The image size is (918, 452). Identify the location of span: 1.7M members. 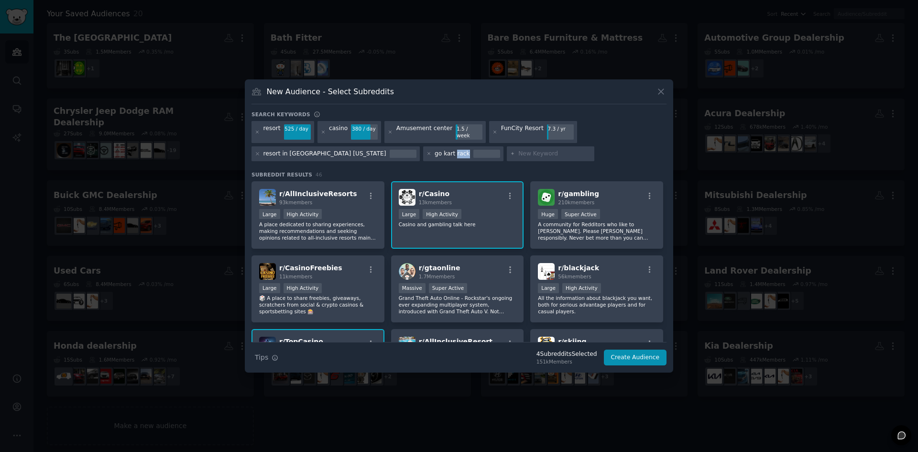
(437, 276).